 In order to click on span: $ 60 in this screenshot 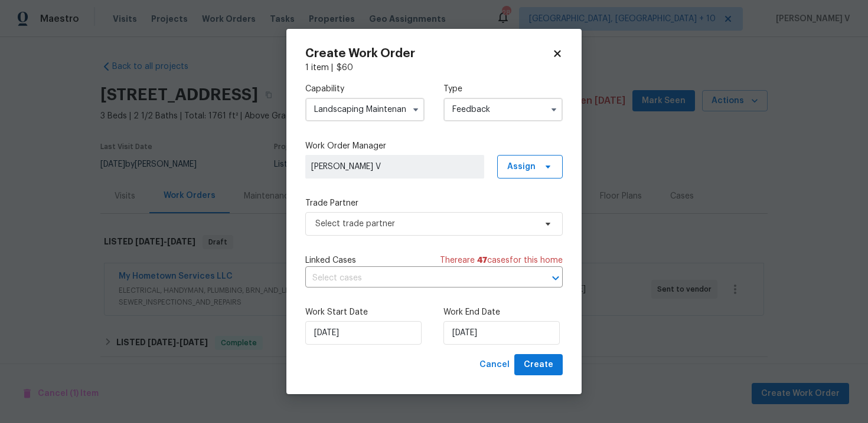, I will do `click(344, 68)`.